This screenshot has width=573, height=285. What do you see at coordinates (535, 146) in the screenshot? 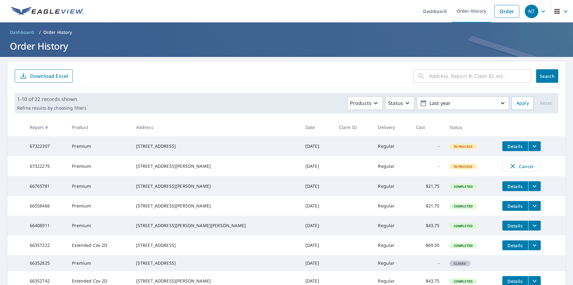
I see `button: filesDropdownBtn-67322307` at bounding box center [535, 146].